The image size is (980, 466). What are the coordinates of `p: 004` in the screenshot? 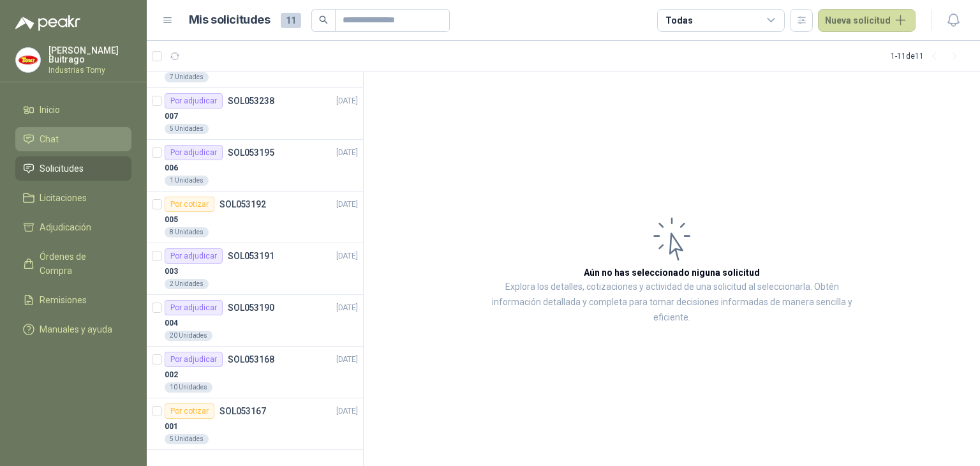 It's located at (171, 323).